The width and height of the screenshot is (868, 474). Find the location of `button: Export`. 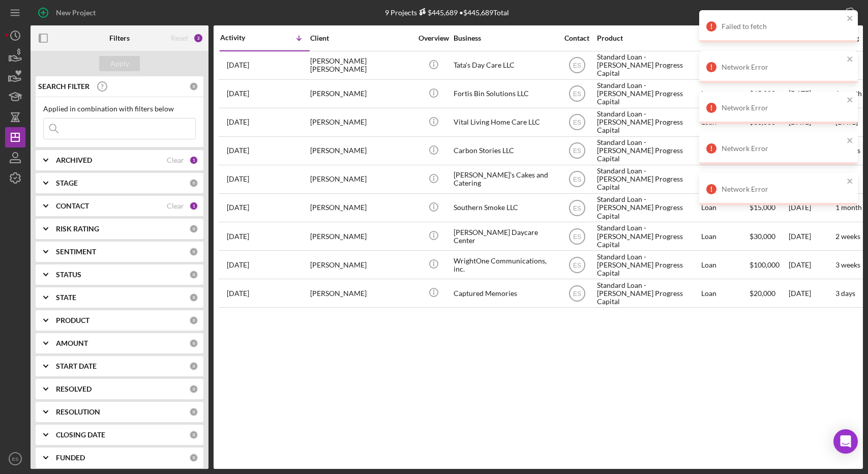

button: Export is located at coordinates (834, 13).